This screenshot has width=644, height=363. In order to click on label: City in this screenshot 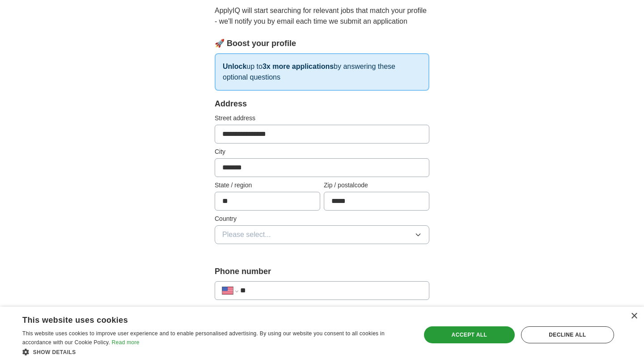, I will do `click(322, 152)`.